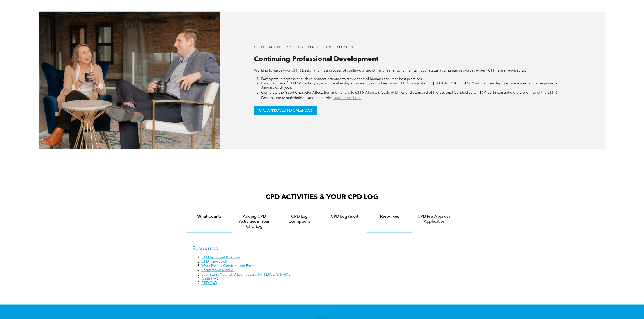 The width and height of the screenshot is (644, 319). Describe the element at coordinates (305, 48) in the screenshot. I see `span: CONTINUING PROFESSIONAL DEVELOPMENT` at that location.